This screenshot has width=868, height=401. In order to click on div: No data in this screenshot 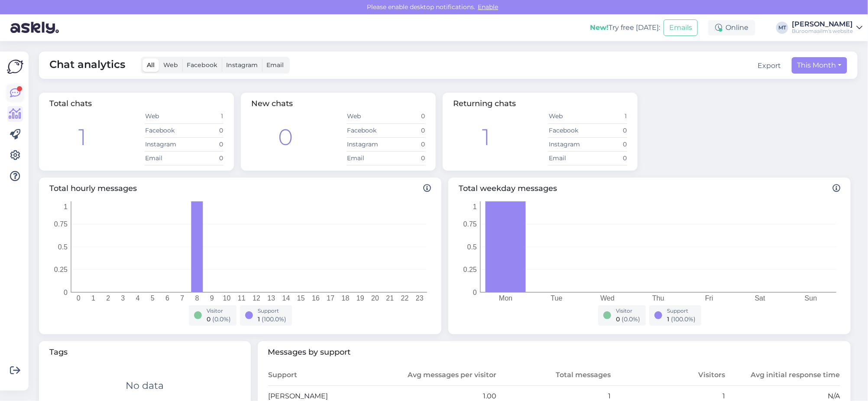, I will do `click(145, 385)`.